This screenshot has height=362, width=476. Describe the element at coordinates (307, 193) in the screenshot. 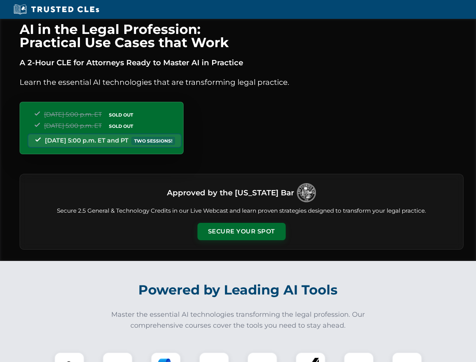

I see `img: Logo` at that location.